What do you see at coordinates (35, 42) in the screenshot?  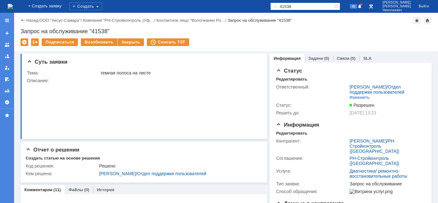 I see `div: Работа с массовостью` at bounding box center [35, 42].